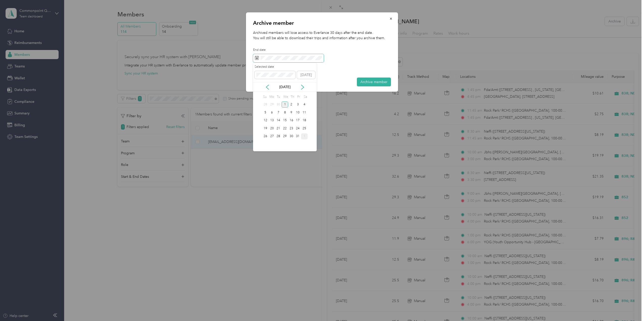 This screenshot has width=644, height=321. I want to click on div: 14, so click(278, 120).